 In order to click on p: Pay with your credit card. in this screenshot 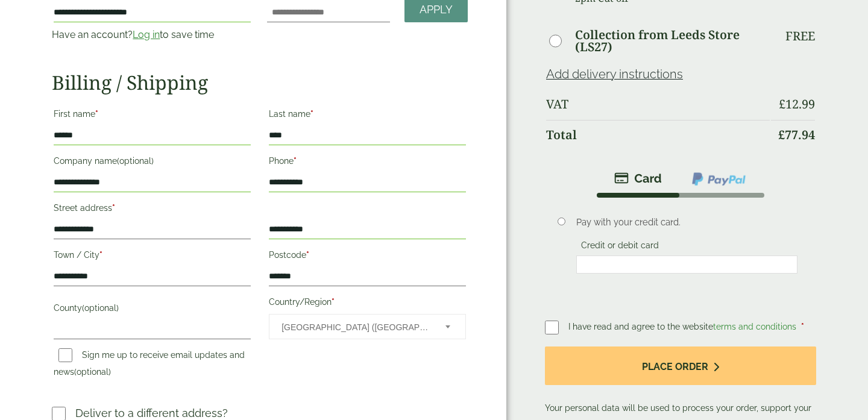, I will do `click(687, 223)`.